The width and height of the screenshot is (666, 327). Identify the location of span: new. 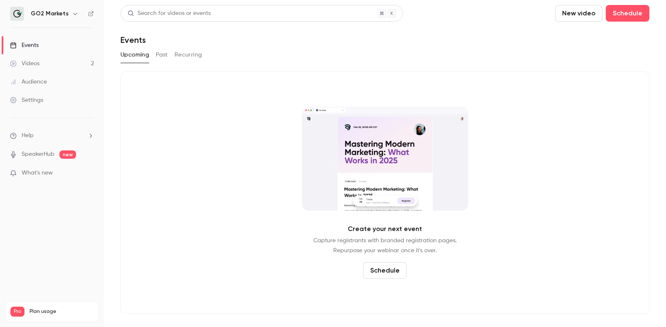
(68, 155).